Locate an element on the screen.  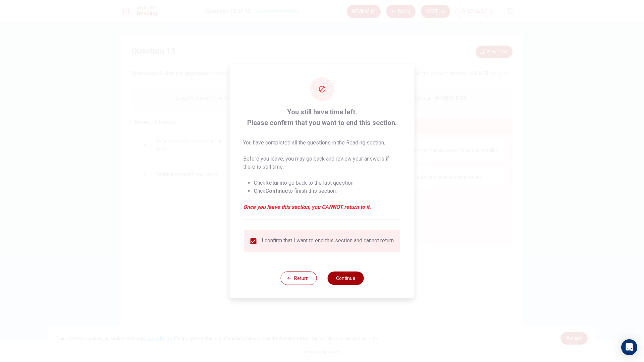
p: Before you leave, you may go back and review your answers if there is still time. is located at coordinates (322, 163).